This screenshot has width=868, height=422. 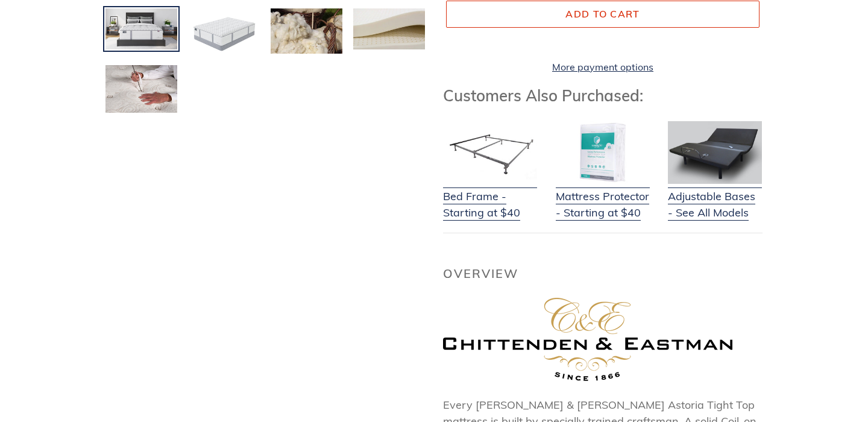 I want to click on span: Add to cart, so click(x=603, y=14).